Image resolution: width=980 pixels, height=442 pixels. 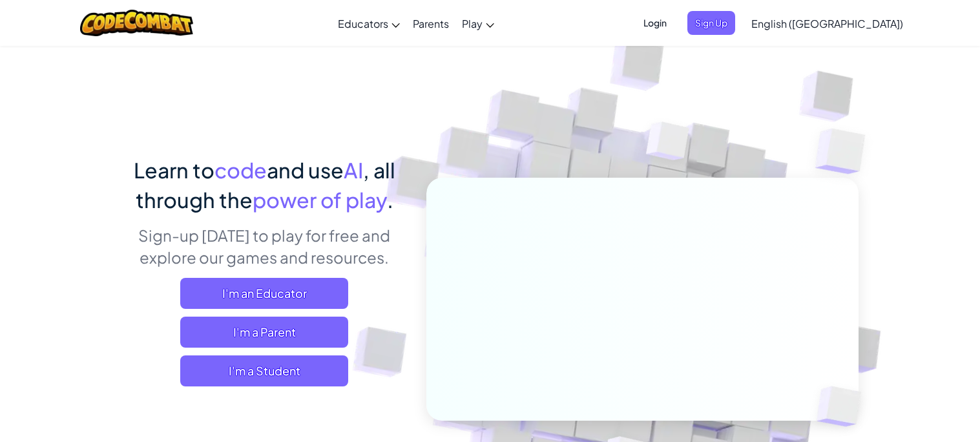 What do you see at coordinates (265, 333) in the screenshot?
I see `a: I'm a Parent` at bounding box center [265, 333].